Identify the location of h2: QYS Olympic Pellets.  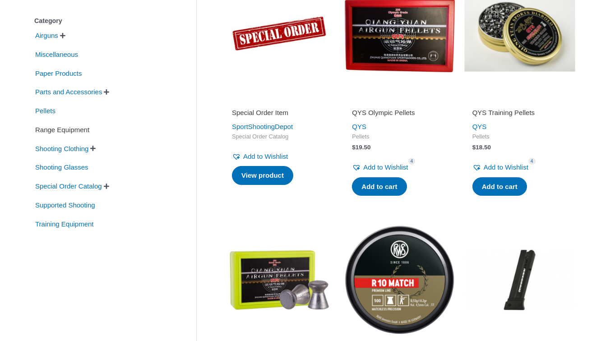
(399, 113).